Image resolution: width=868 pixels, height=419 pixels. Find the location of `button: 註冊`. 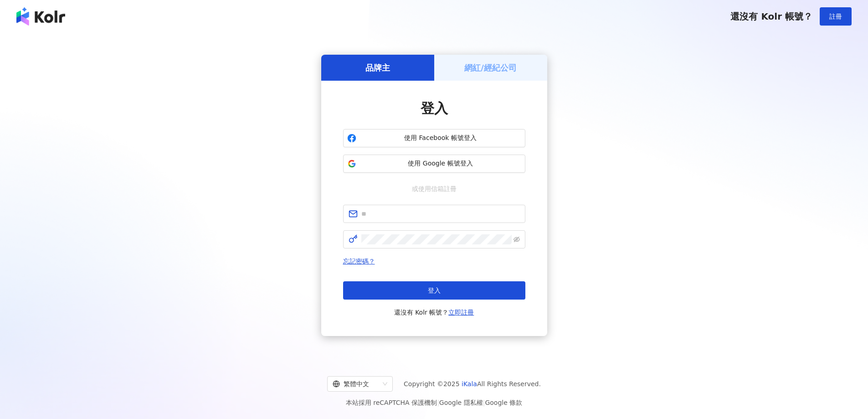

button: 註冊 is located at coordinates (836, 17).